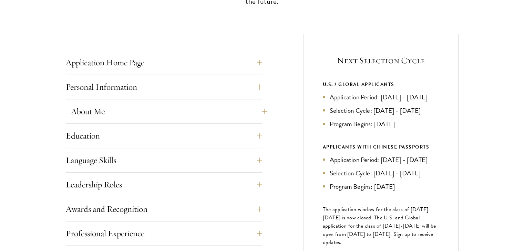 Image resolution: width=524 pixels, height=251 pixels. I want to click on button: Awards and Recognition, so click(164, 209).